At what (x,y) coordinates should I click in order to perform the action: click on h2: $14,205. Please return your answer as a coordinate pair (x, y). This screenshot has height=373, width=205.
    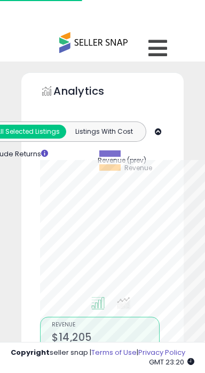
    Looking at the image, I should click on (105, 338).